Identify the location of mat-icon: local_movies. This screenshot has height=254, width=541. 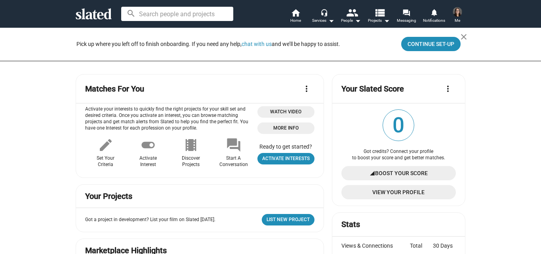
(191, 145).